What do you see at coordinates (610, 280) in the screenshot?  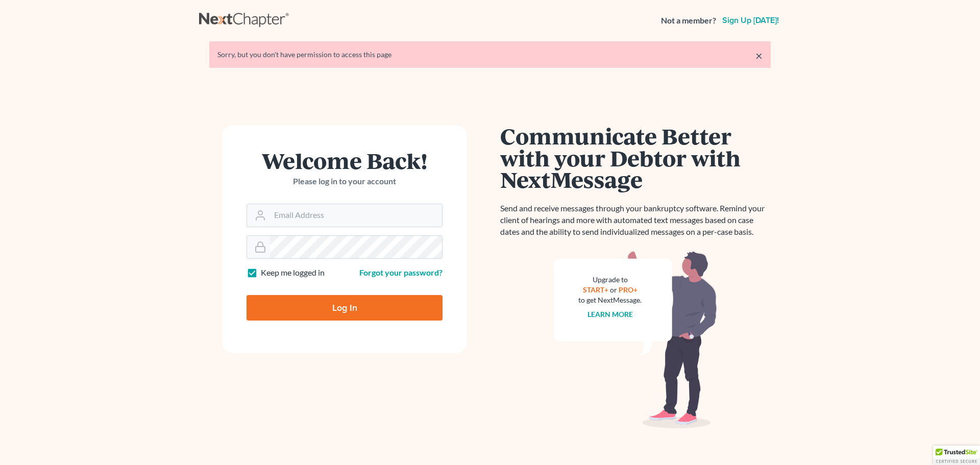 I see `div: Upgrade to` at bounding box center [610, 280].